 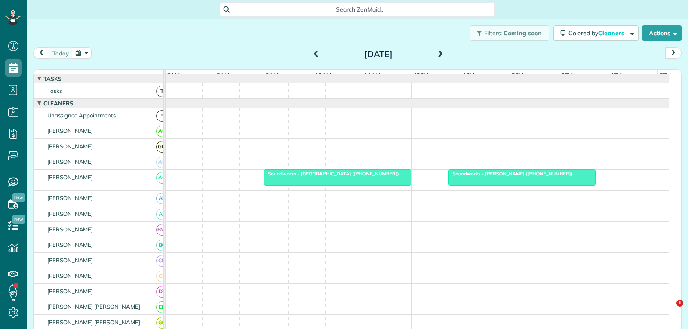 What do you see at coordinates (162, 230) in the screenshot?
I see `span: BW` at bounding box center [162, 230].